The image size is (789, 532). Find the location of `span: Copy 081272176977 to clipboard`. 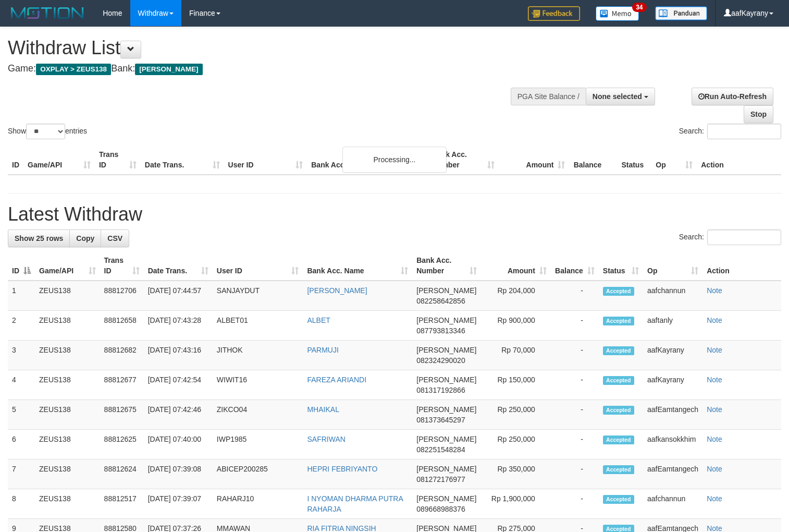

span: Copy 081272176977 to clipboard is located at coordinates (440, 479).